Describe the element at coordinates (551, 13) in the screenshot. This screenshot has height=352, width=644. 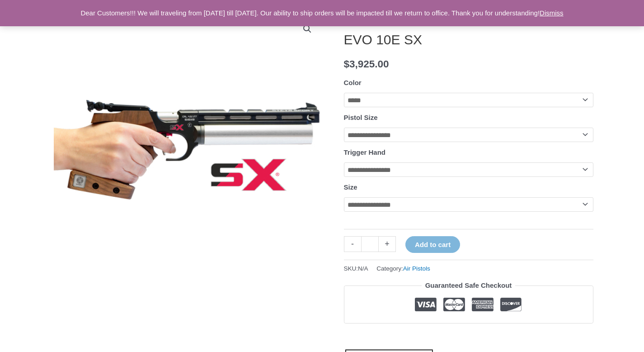
I see `a: Dismiss` at that location.